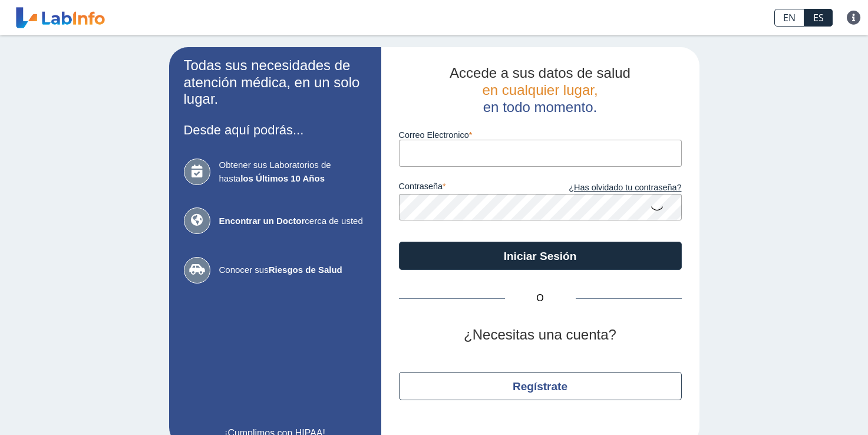 The height and width of the screenshot is (435, 868). I want to click on span: en cualquier lugar,, so click(540, 89).